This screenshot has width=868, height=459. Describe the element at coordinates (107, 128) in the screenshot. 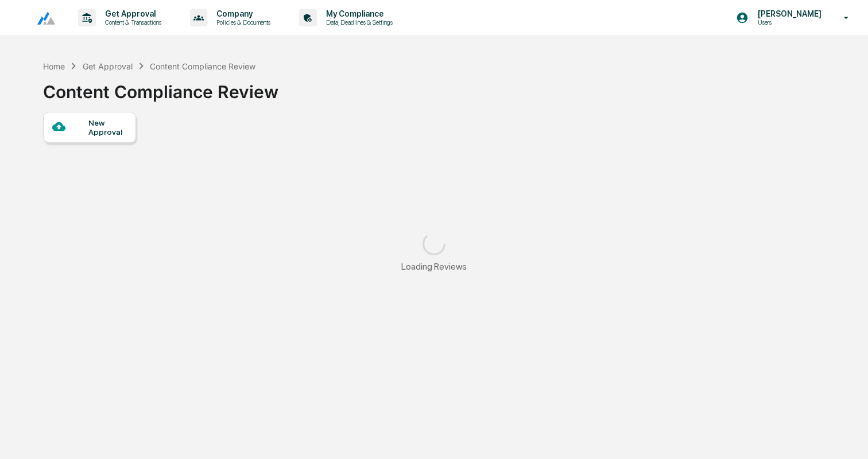

I see `div: New Approval` at that location.